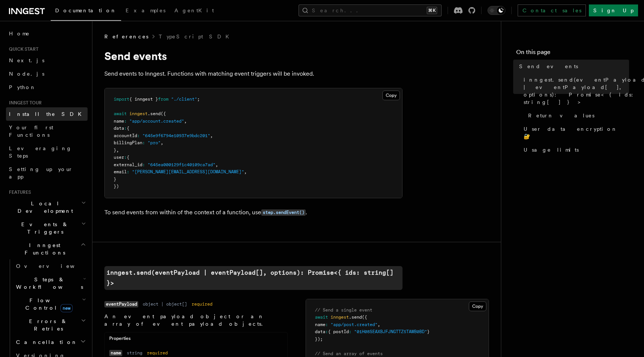  What do you see at coordinates (496, 11) in the screenshot?
I see `button: Toggle dark mode` at bounding box center [496, 11].